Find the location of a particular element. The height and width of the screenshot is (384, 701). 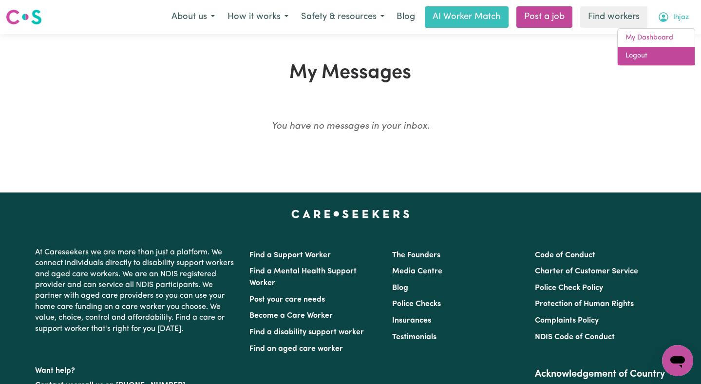

a: Become a Care Worker is located at coordinates (291, 316).